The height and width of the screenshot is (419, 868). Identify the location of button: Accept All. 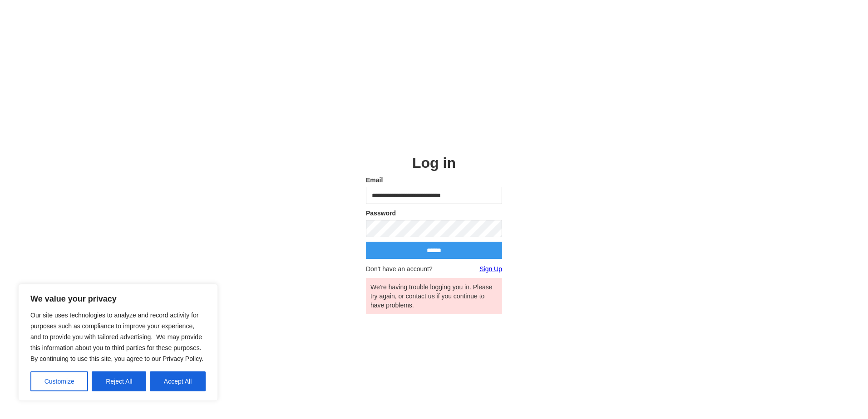
(178, 381).